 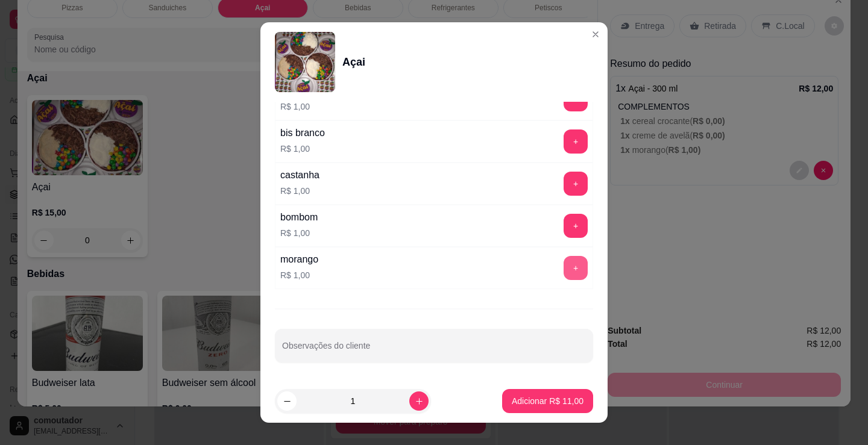 I want to click on div: bis branco, so click(x=303, y=133).